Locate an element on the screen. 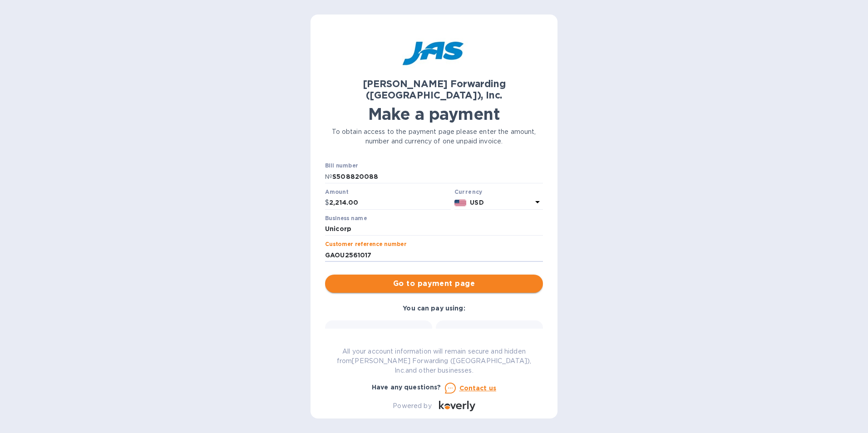  b: Currency is located at coordinates (469, 191).